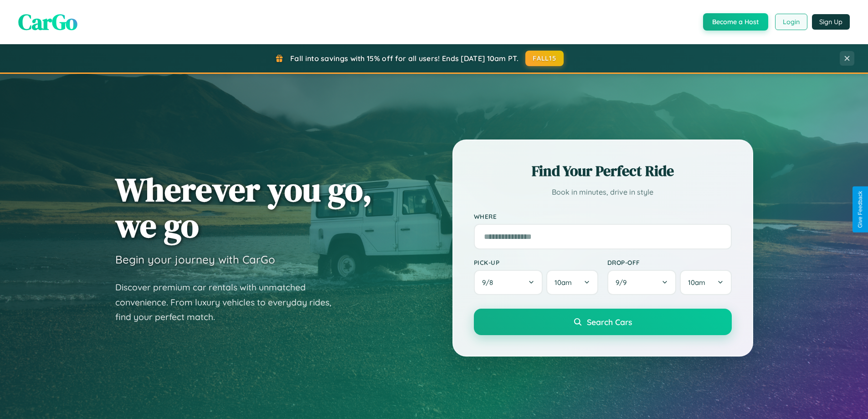 Image resolution: width=868 pixels, height=419 pixels. Describe the element at coordinates (603, 322) in the screenshot. I see `button: Search Cars` at that location.